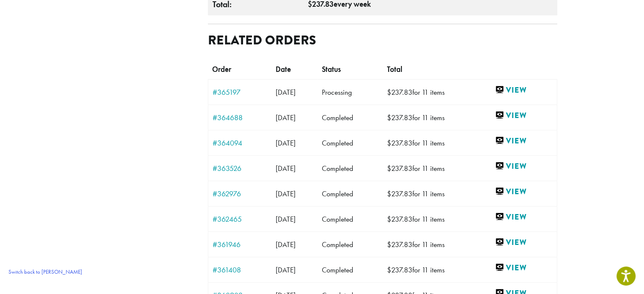  I want to click on a: View order number 361946, so click(240, 244).